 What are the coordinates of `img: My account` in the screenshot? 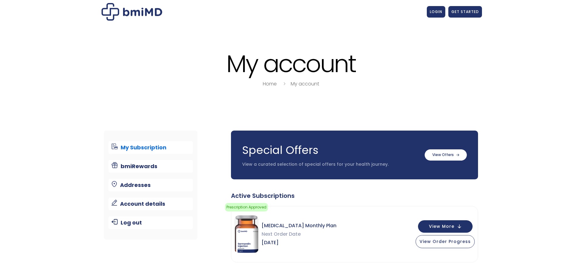 It's located at (132, 12).